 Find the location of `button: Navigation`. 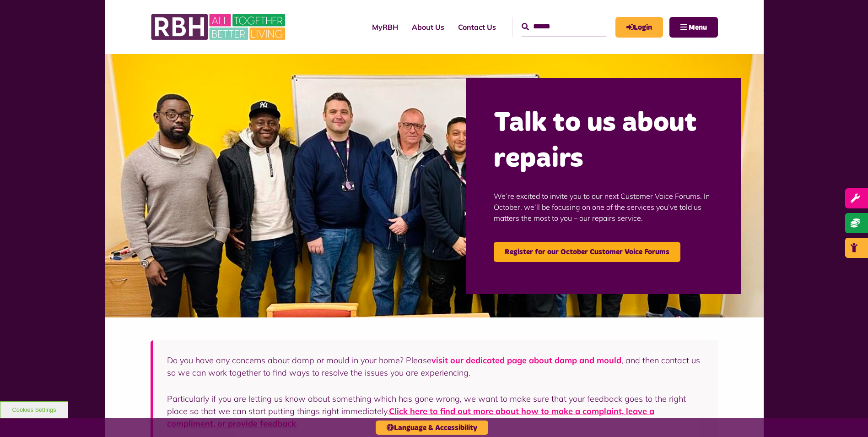

button: Navigation is located at coordinates (694, 27).